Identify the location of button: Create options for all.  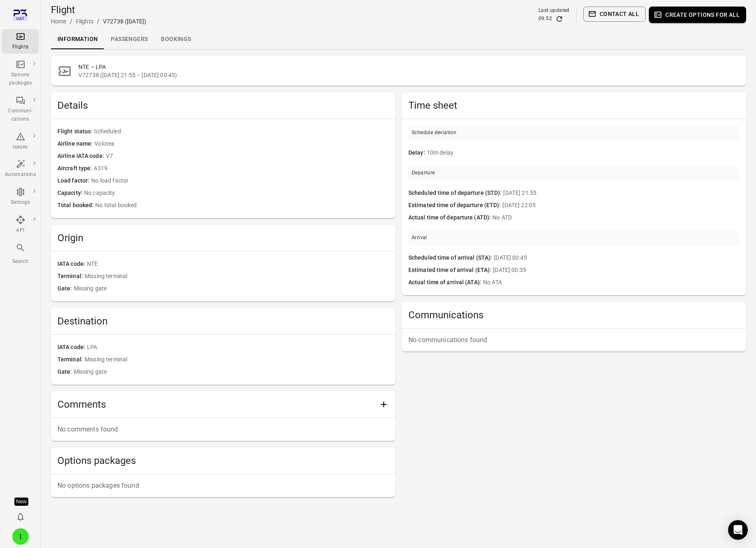
(697, 15).